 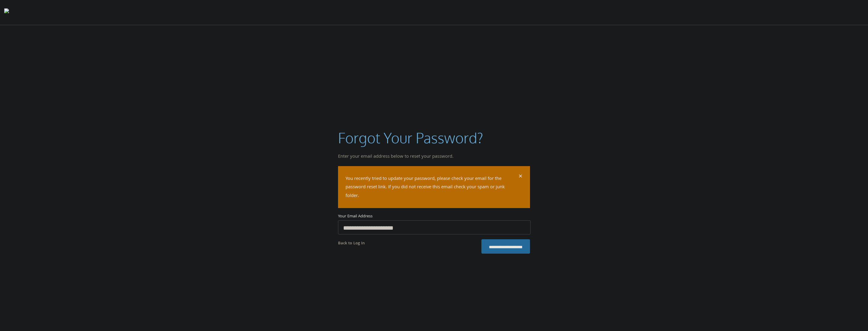 I want to click on p: You recently tried to update your password, please check your email for the password reset link. ..., so click(x=431, y=188).